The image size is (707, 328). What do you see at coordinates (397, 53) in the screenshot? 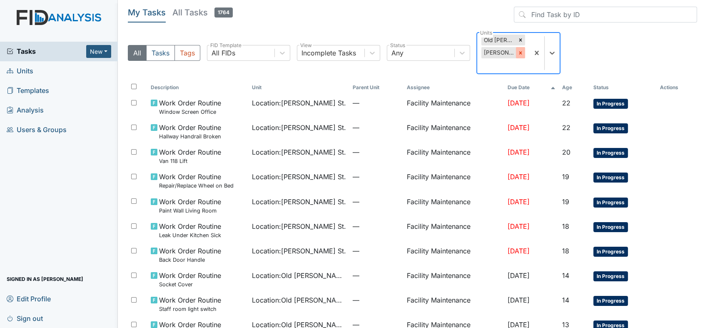
I see `div: Any` at bounding box center [397, 53].